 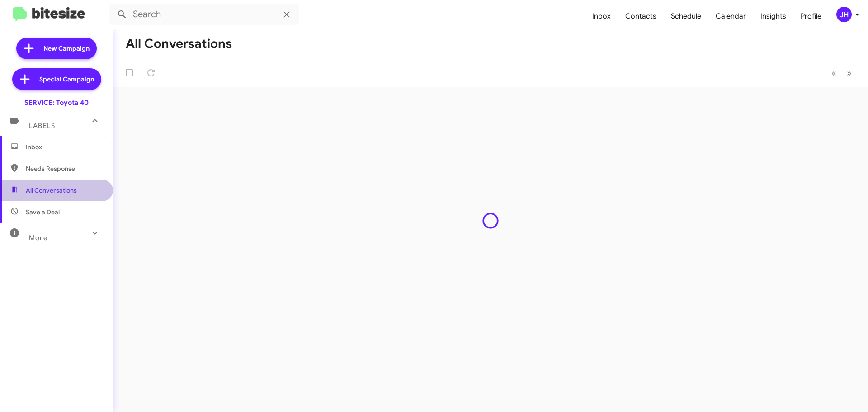 What do you see at coordinates (641, 16) in the screenshot?
I see `a: Contacts` at bounding box center [641, 16].